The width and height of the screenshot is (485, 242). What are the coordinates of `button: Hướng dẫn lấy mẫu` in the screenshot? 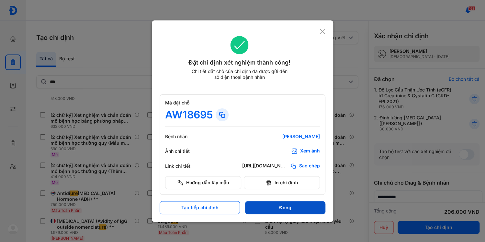 It's located at (203, 182).